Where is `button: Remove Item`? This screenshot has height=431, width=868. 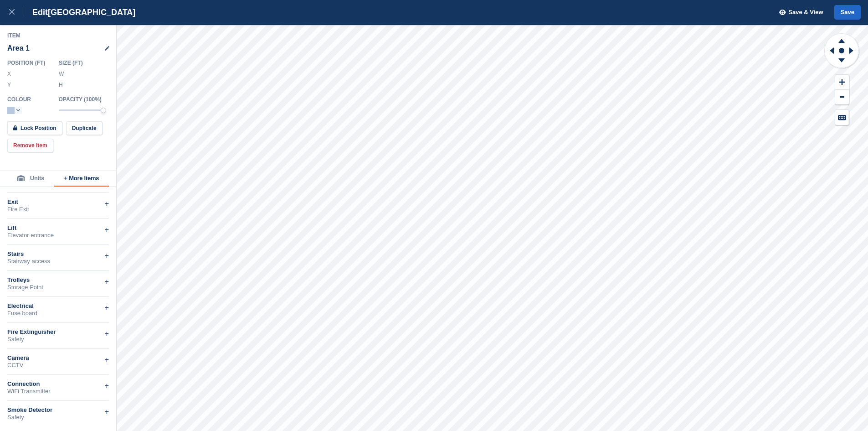
button: Remove Item is located at coordinates (30, 146).